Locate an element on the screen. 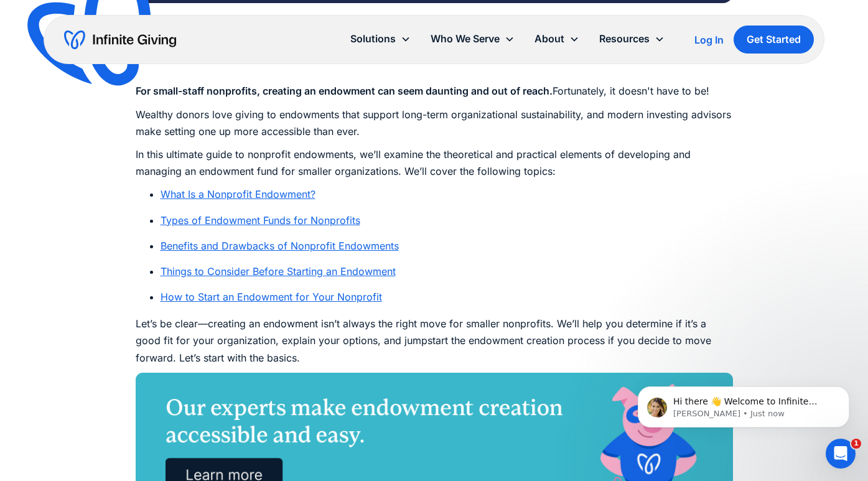 This screenshot has height=481, width=868. div: message notification from Kasey, Just now. Hi there 👋 Welcome to Infinite Giving. If you have any... is located at coordinates (124, 47).